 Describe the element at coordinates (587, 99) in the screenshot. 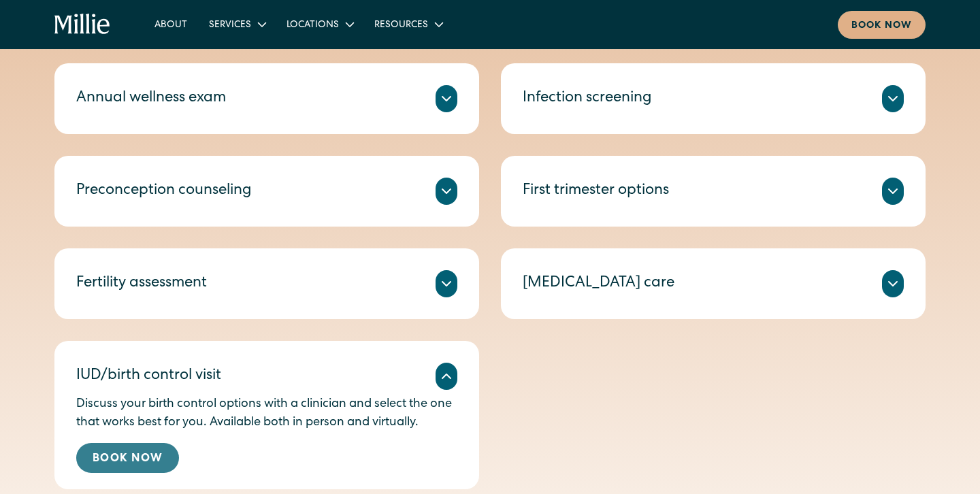

I see `div: Infection screening` at that location.